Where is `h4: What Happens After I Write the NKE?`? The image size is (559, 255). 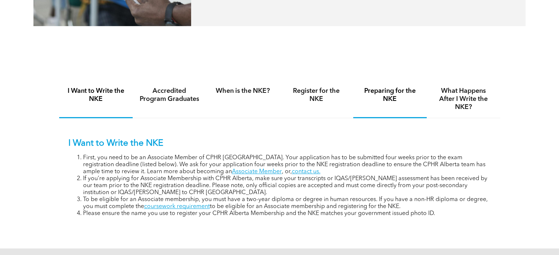
h4: What Happens After I Write the NKE? is located at coordinates (463, 99).